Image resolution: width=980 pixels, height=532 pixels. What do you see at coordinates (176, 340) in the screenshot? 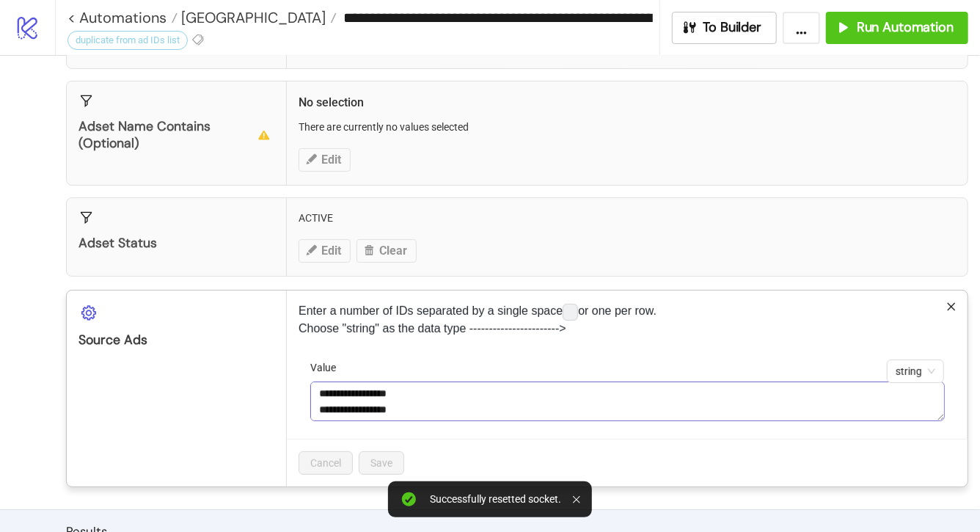
I see `div: Source Ads` at bounding box center [176, 340].